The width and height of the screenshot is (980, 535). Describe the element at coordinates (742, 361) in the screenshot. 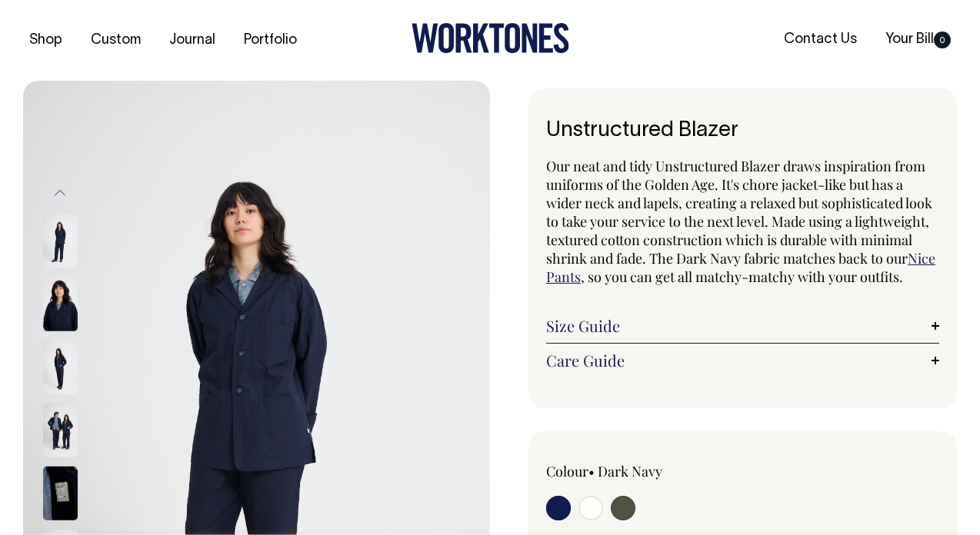

I see `a: Care Guide` at that location.